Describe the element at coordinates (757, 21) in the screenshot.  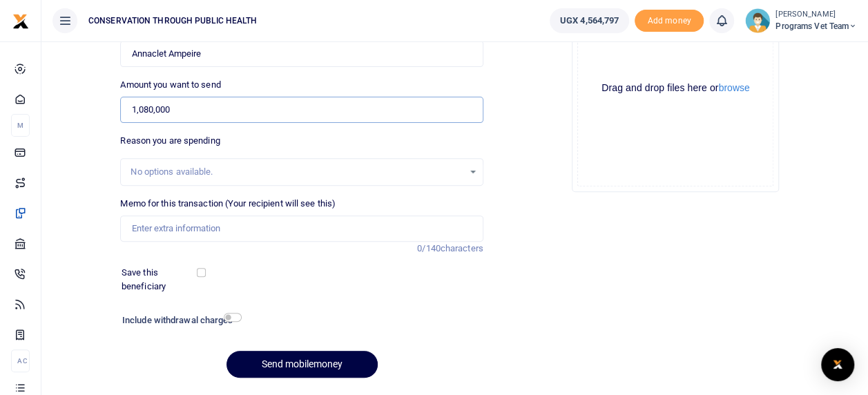
I see `img: profile-user` at that location.